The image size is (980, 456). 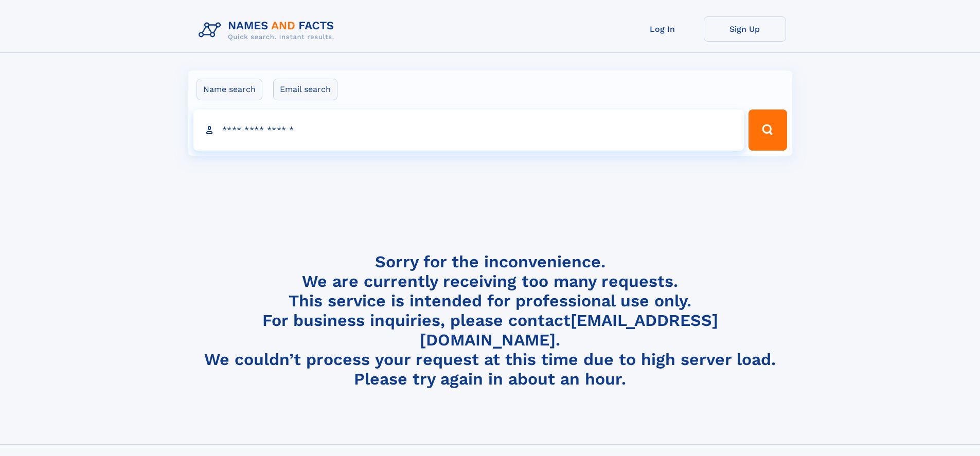 I want to click on h4: Sorry for the inconvenience. We are currently receiving too many requests. This service is intend..., so click(x=490, y=321).